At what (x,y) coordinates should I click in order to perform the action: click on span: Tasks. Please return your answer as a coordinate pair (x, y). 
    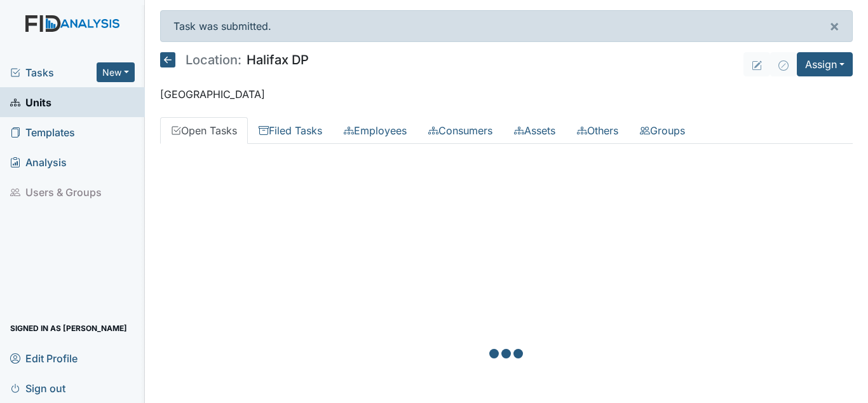
    Looking at the image, I should click on (53, 72).